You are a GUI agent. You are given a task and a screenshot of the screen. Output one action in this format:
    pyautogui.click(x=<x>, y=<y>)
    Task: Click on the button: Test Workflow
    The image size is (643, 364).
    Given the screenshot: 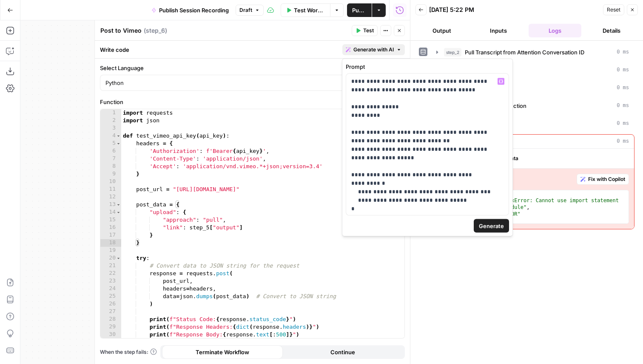 What is the action you would take?
    pyautogui.click(x=306, y=10)
    